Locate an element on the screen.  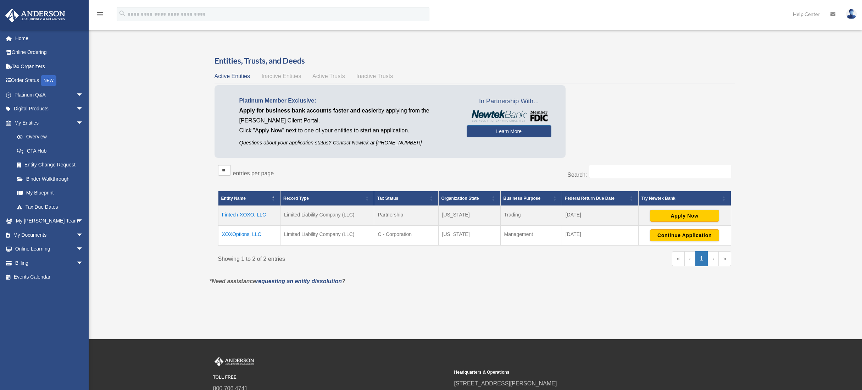
a: Tax Organizers is located at coordinates (49, 66).